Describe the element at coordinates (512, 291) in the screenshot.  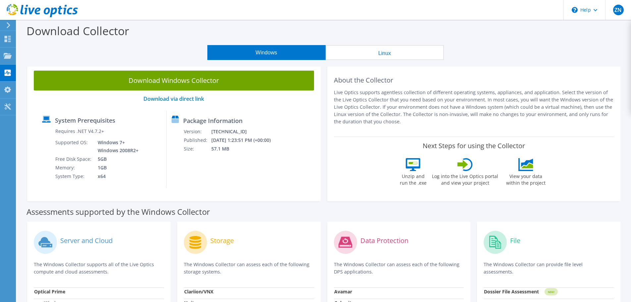
I see `strong: Dossier File Assessment` at that location.